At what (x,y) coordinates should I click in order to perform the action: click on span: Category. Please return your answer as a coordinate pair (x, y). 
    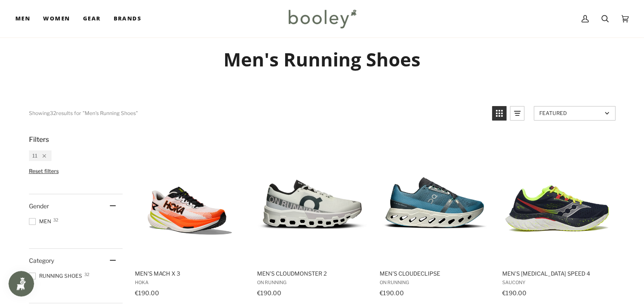
    Looking at the image, I should click on (41, 260).